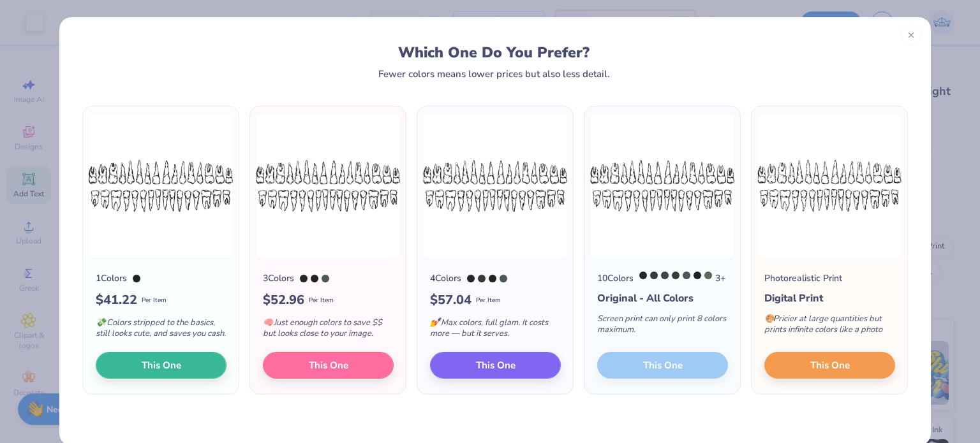 This screenshot has width=980, height=443. I want to click on div: 417 C, so click(708, 275).